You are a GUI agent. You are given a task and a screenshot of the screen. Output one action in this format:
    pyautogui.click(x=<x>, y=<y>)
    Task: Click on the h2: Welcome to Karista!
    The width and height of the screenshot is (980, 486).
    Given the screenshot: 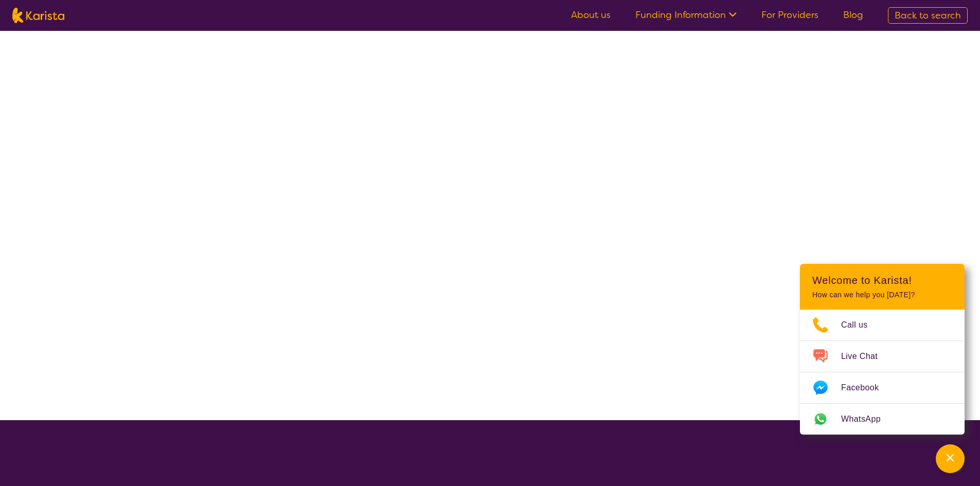 What is the action you would take?
    pyautogui.click(x=882, y=281)
    